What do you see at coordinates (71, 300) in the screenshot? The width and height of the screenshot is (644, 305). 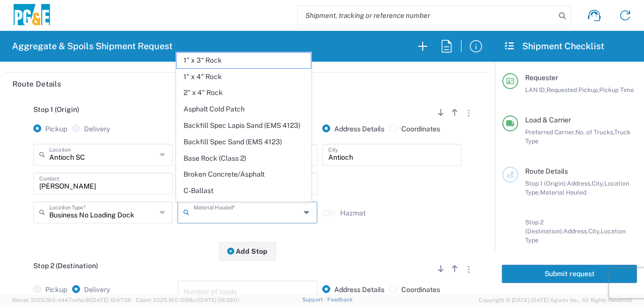 I see `span: Server: 2025.19.0-d447cefac8f` at bounding box center [71, 300].